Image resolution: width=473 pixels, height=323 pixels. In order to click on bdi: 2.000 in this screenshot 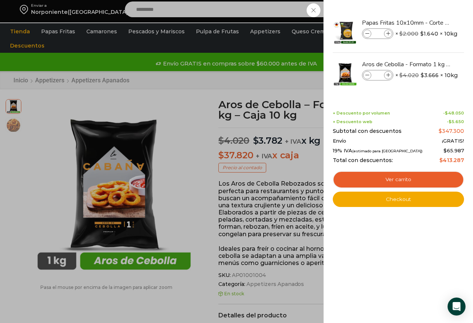, I will do `click(409, 34)`.